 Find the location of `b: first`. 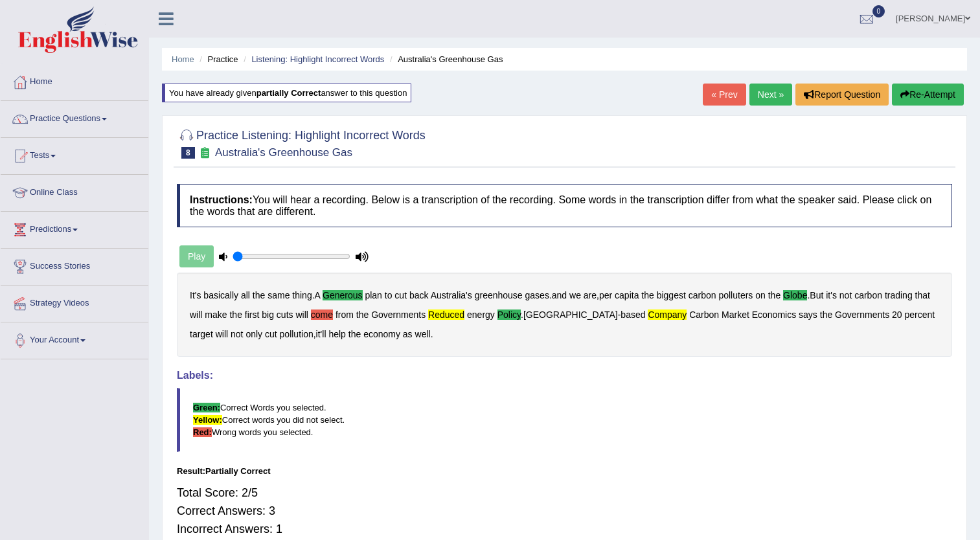

b: first is located at coordinates (252, 315).